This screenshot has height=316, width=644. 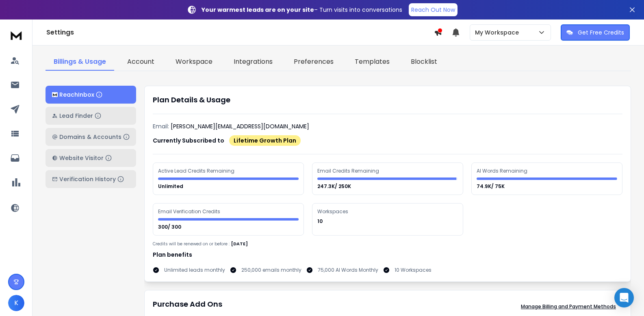 What do you see at coordinates (90, 94) in the screenshot?
I see `button: ReachInbox` at bounding box center [90, 94].